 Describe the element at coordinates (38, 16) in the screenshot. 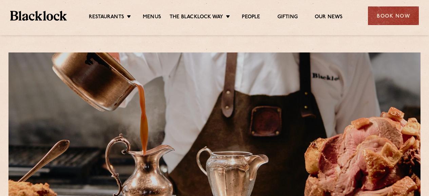

I see `img: BL_Textured_Logo-footer-cropped.svg` at that location.